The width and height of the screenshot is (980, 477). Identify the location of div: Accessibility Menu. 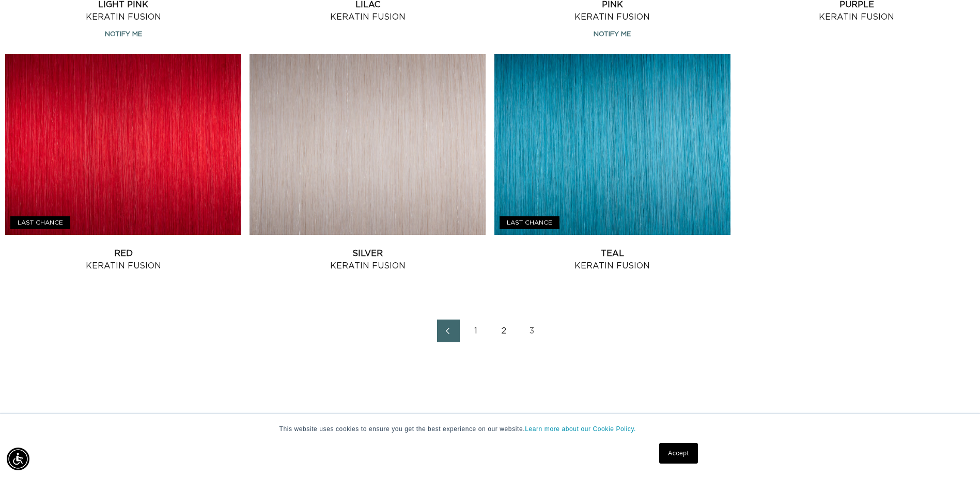
(18, 459).